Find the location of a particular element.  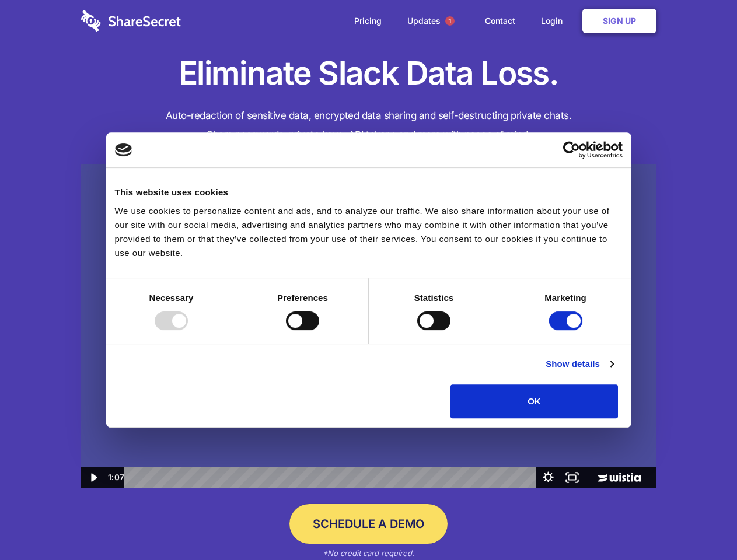

strong: Preferences is located at coordinates (302, 298).